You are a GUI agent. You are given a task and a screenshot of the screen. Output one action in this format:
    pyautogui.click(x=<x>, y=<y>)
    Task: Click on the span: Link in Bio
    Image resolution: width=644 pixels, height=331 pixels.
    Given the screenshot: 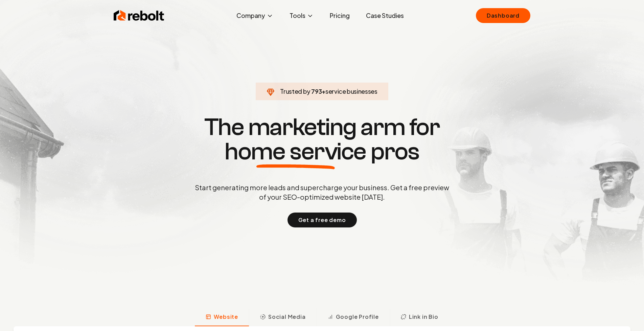 What is the action you would take?
    pyautogui.click(x=423, y=317)
    